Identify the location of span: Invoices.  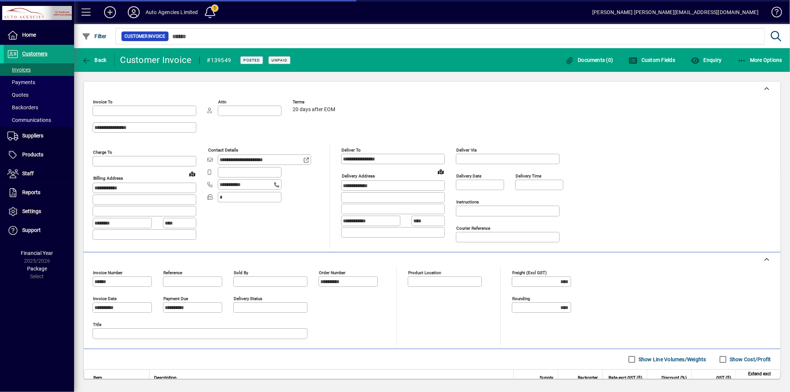
(19, 70).